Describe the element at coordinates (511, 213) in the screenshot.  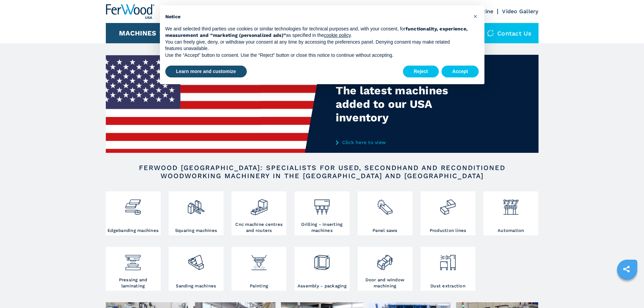
I see `a: Automation` at that location.